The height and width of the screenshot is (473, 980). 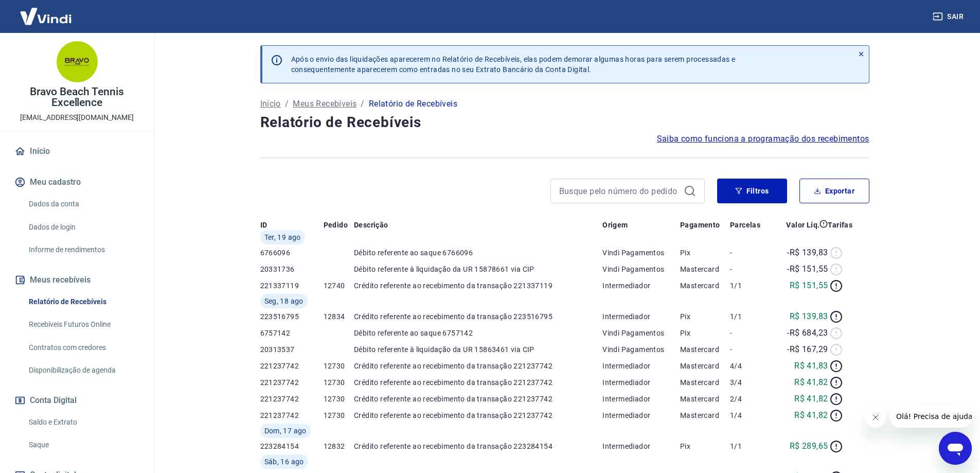 What do you see at coordinates (749, 383) in the screenshot?
I see `p: 3/4` at bounding box center [749, 383].